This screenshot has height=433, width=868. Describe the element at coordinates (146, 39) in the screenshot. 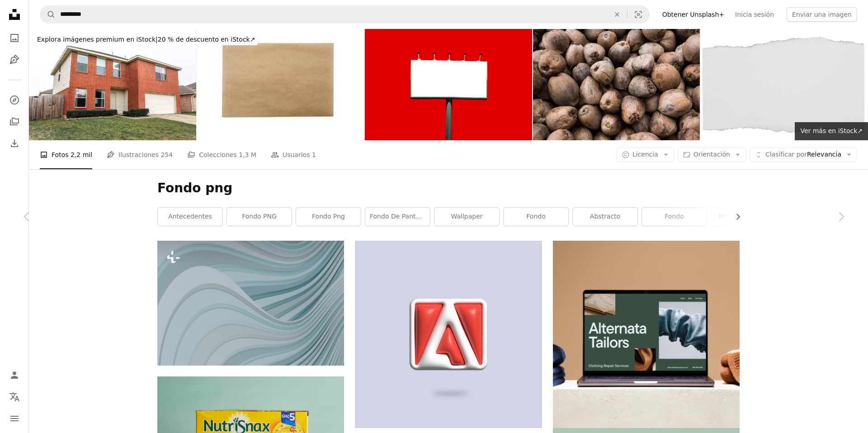

I see `span: 20 % de descuento en iStock ↗` at that location.